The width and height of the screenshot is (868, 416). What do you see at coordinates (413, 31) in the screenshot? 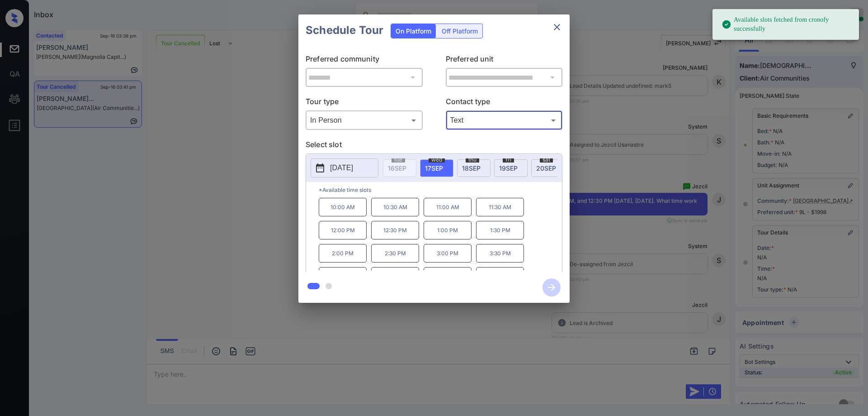
I see `div: On Platform` at bounding box center [413, 31].